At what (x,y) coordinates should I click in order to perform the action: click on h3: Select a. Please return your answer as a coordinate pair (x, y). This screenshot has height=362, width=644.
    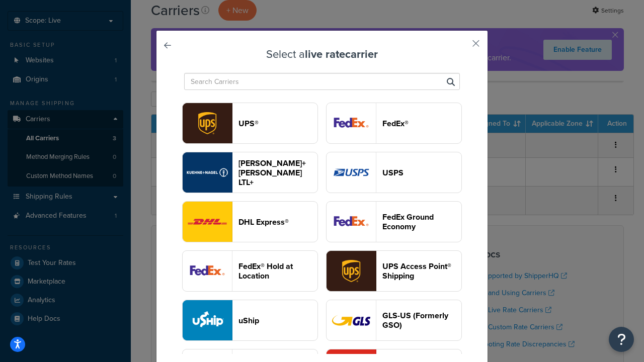
    Looking at the image, I should click on (322, 54).